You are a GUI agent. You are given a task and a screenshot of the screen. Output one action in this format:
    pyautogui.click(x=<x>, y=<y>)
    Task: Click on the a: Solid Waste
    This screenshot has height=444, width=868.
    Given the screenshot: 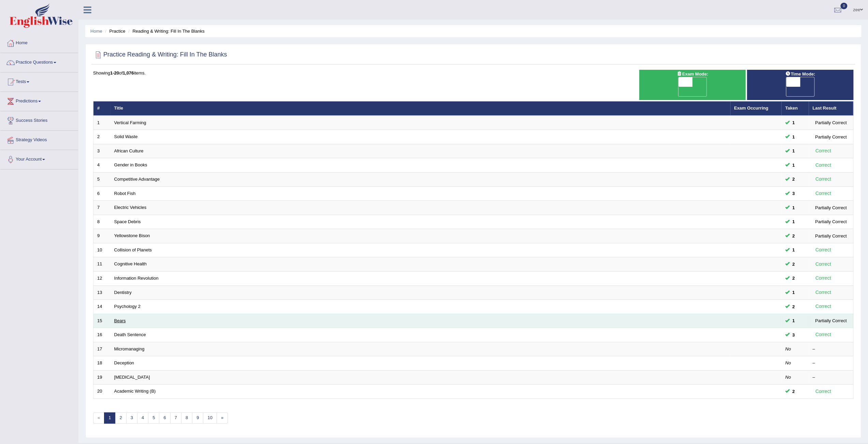 What is the action you would take?
    pyautogui.click(x=126, y=136)
    